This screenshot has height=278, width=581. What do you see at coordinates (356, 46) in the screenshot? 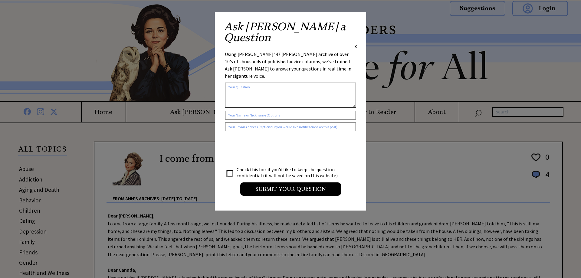
I see `span: X` at bounding box center [356, 46].